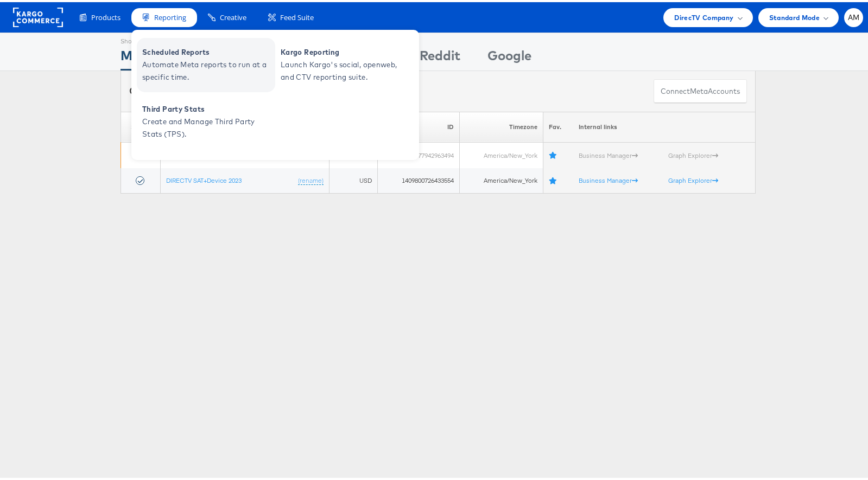  Describe the element at coordinates (440, 56) in the screenshot. I see `div: Reddit` at that location.